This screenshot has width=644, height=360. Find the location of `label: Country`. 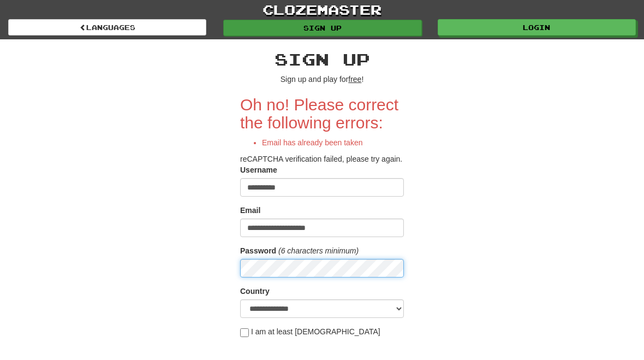

label: Country is located at coordinates (255, 291).